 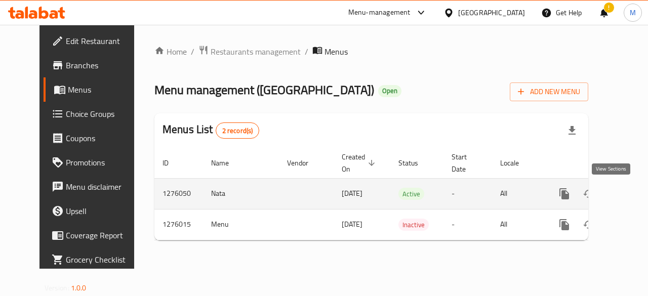 I want to click on a: Branches, so click(x=96, y=65).